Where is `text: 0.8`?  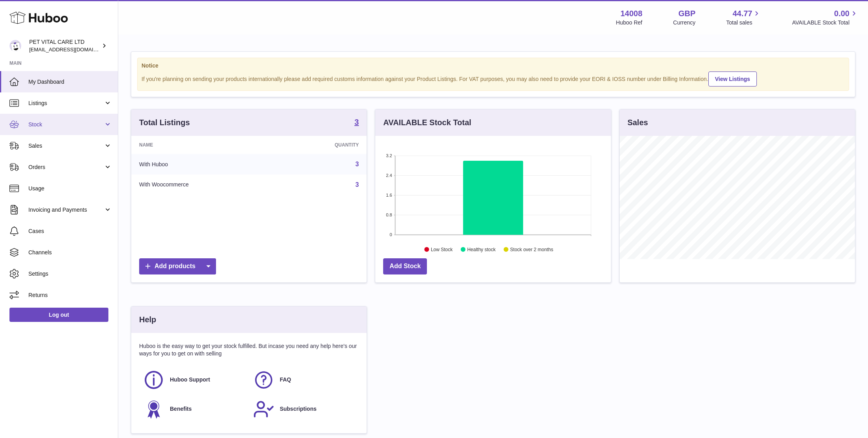 text: 0.8 is located at coordinates (389, 215).